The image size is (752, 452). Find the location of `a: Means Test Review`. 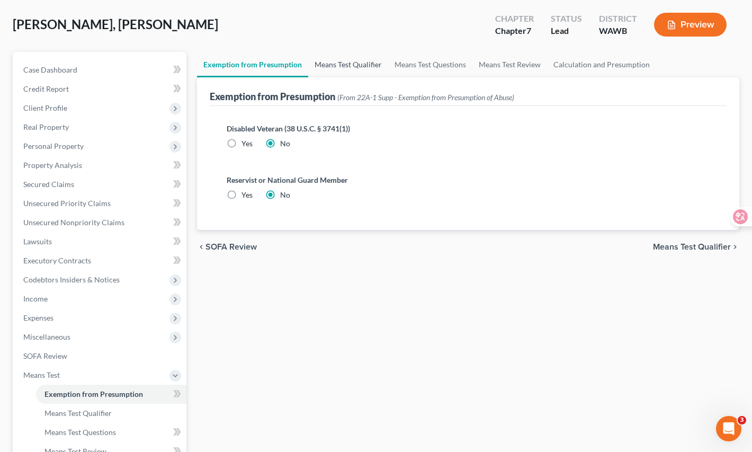

a: Means Test Review is located at coordinates (509, 65).